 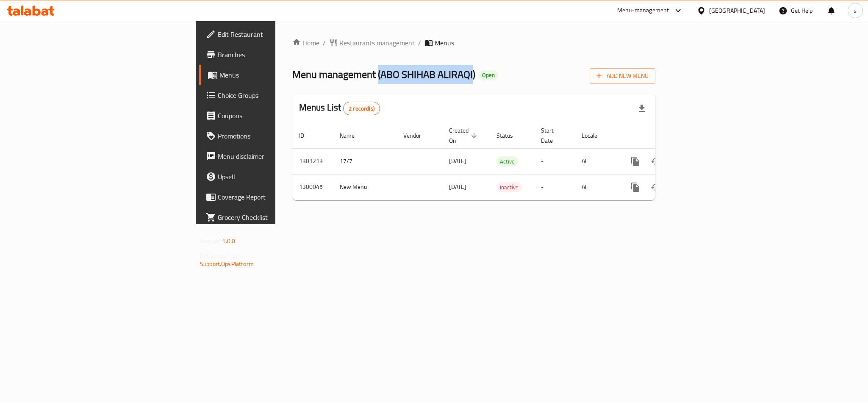 I want to click on a: Edit Restaurant, so click(x=270, y=35).